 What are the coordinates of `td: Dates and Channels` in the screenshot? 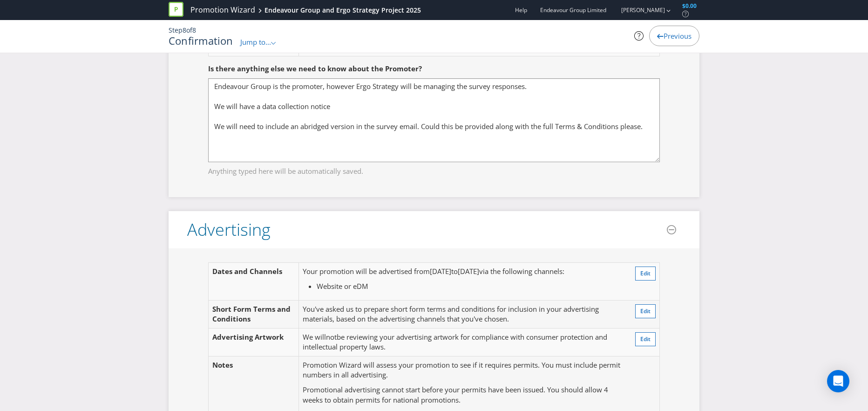 It's located at (254, 282).